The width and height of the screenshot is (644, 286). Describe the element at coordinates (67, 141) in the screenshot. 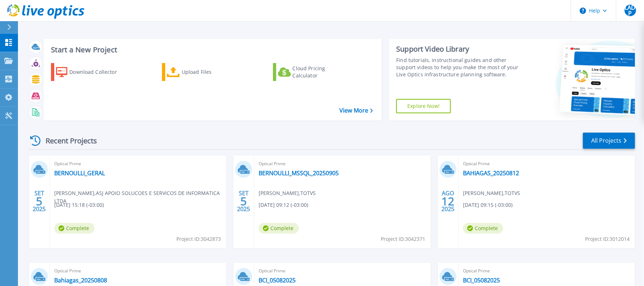

I see `div: Recent Projects` at that location.